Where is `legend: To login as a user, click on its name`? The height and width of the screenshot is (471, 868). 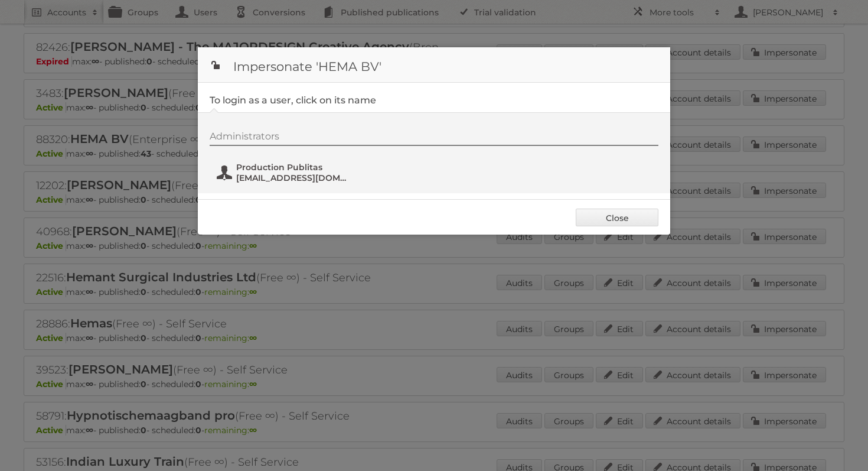 legend: To login as a user, click on its name is located at coordinates (293, 100).